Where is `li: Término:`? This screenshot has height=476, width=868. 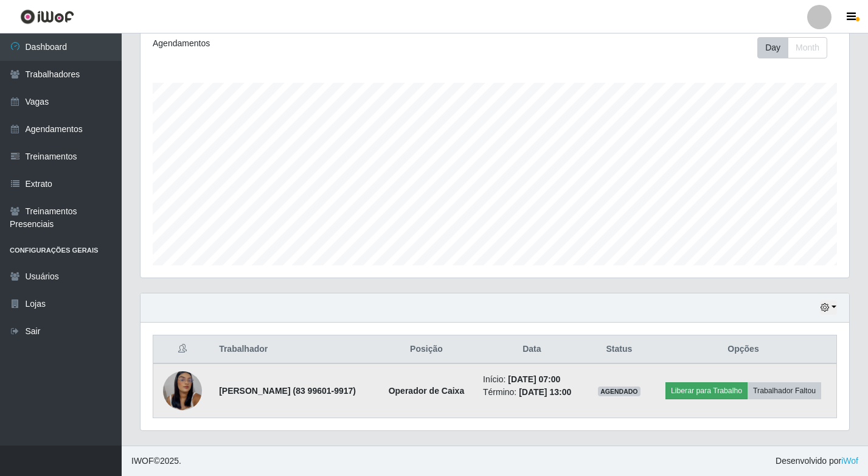 li: Término: is located at coordinates (532, 392).